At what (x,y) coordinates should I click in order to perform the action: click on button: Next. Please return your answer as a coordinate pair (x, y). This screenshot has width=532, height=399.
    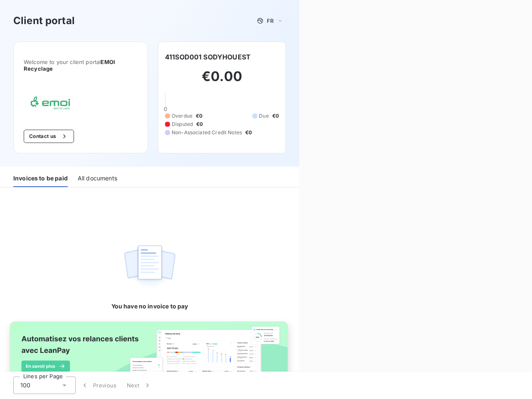
    Looking at the image, I should click on (140, 386).